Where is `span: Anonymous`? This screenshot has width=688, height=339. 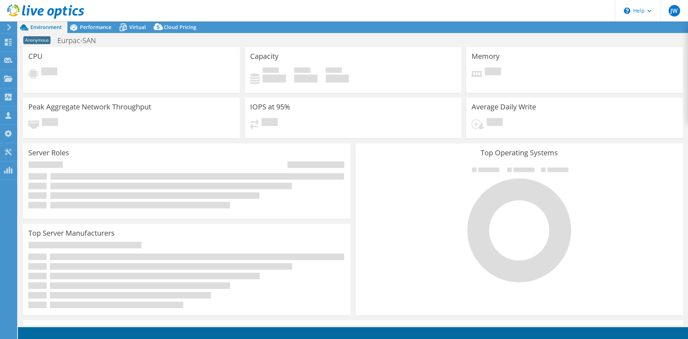
span: Anonymous is located at coordinates (37, 40).